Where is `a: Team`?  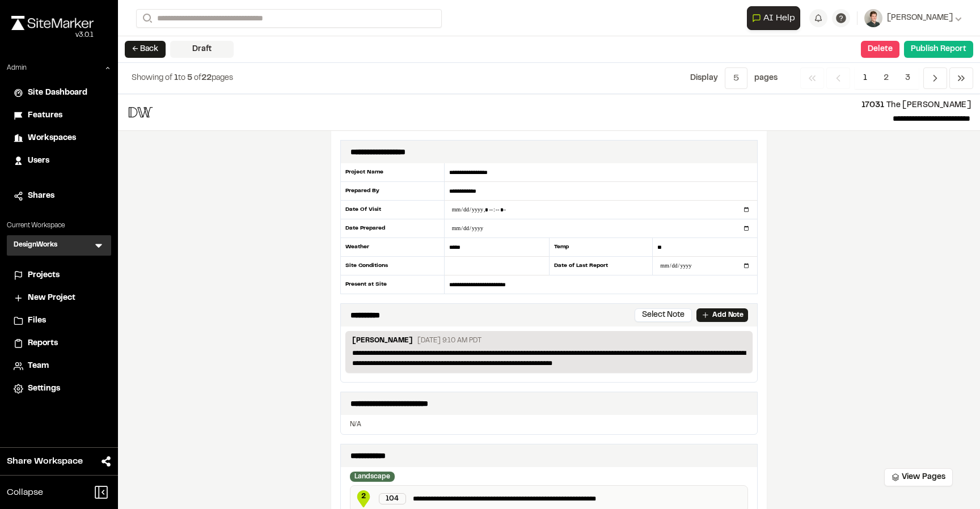 a: Team is located at coordinates (59, 366).